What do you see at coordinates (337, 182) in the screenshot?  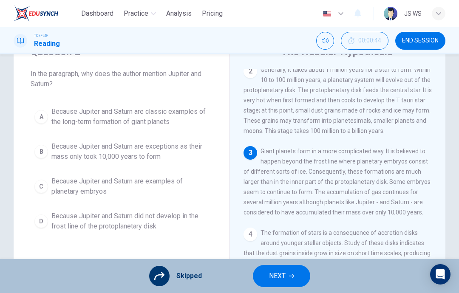 I see `span: Giant planets form in a more complicated way. It is believed to happen beyond the frost line wher...` at bounding box center [337, 182].